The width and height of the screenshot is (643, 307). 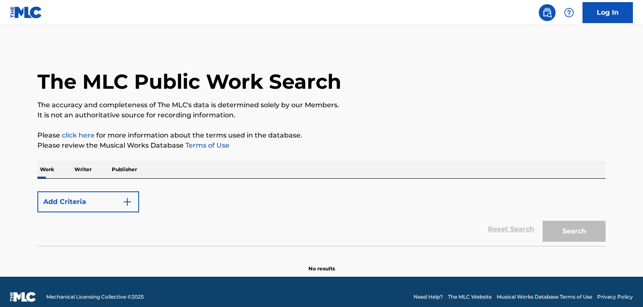 What do you see at coordinates (428, 297) in the screenshot?
I see `a: Need Help?` at bounding box center [428, 297].